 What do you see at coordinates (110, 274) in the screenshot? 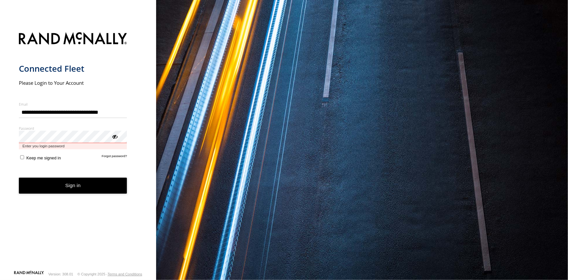
I see `div: © Copyright 2025 -` at bounding box center [110, 274].